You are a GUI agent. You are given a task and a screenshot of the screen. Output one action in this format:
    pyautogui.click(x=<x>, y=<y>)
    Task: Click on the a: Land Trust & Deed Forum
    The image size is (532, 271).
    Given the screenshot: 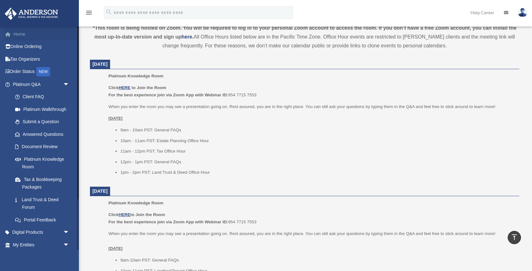 What is the action you would take?
    pyautogui.click(x=44, y=203)
    